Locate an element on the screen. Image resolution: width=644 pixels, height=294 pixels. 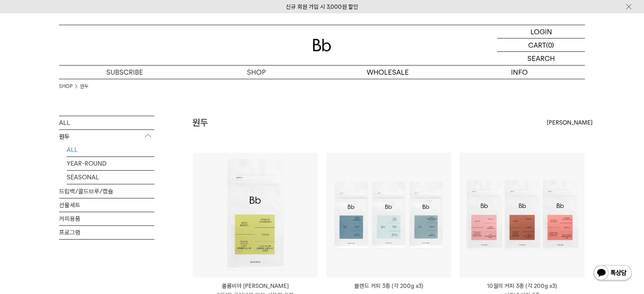
img: 콜롬비아 파티오 보니토 is located at coordinates (256, 216).